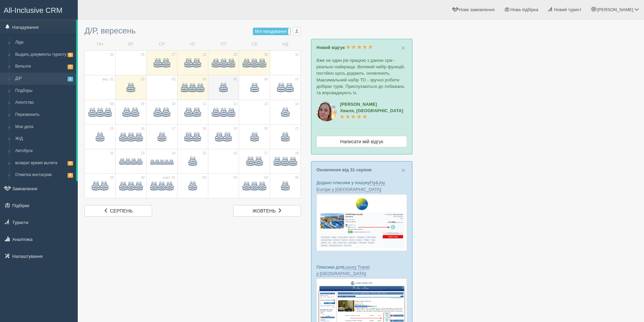 Image resolution: width=644 pixels, height=322 pixels. I want to click on a: Написати мій відгук, so click(362, 142).